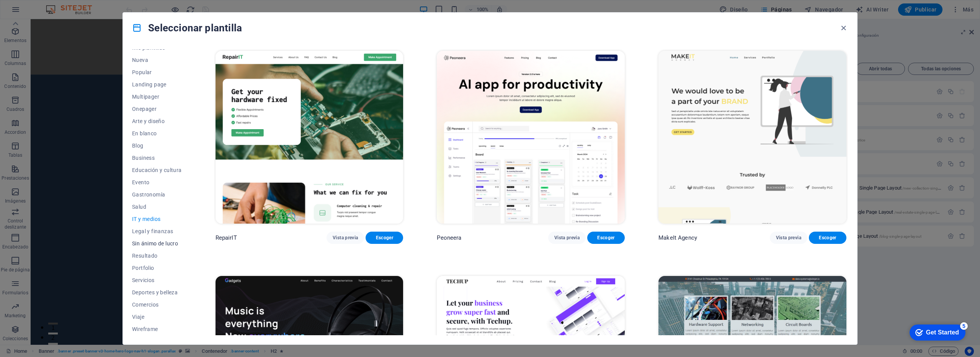 This screenshot has width=980, height=357. What do you see at coordinates (157, 231) in the screenshot?
I see `span: Legal y finanzas` at bounding box center [157, 231].